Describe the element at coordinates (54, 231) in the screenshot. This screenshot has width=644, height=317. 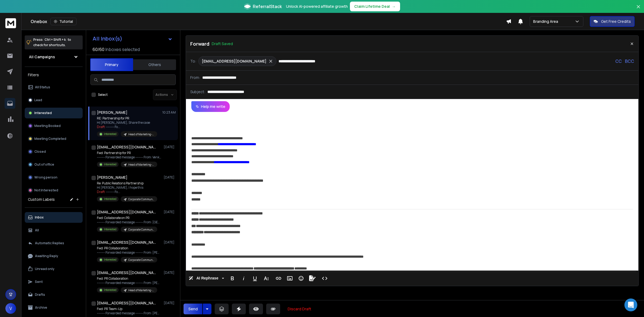
I see `button: All` at that location.